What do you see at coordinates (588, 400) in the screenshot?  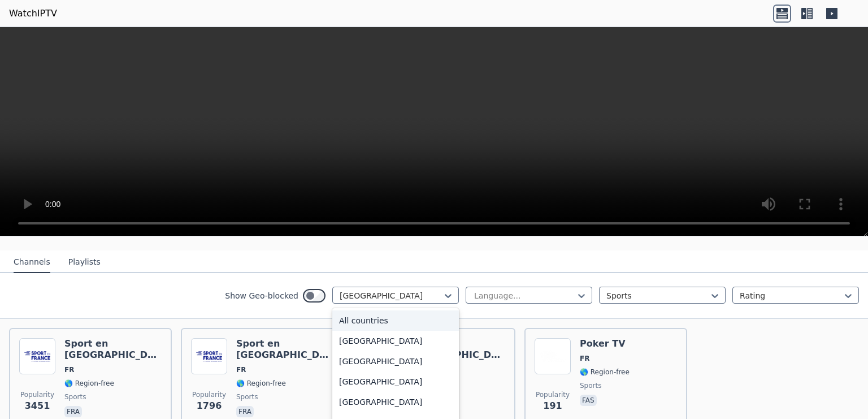 I see `p: fas` at bounding box center [588, 400].